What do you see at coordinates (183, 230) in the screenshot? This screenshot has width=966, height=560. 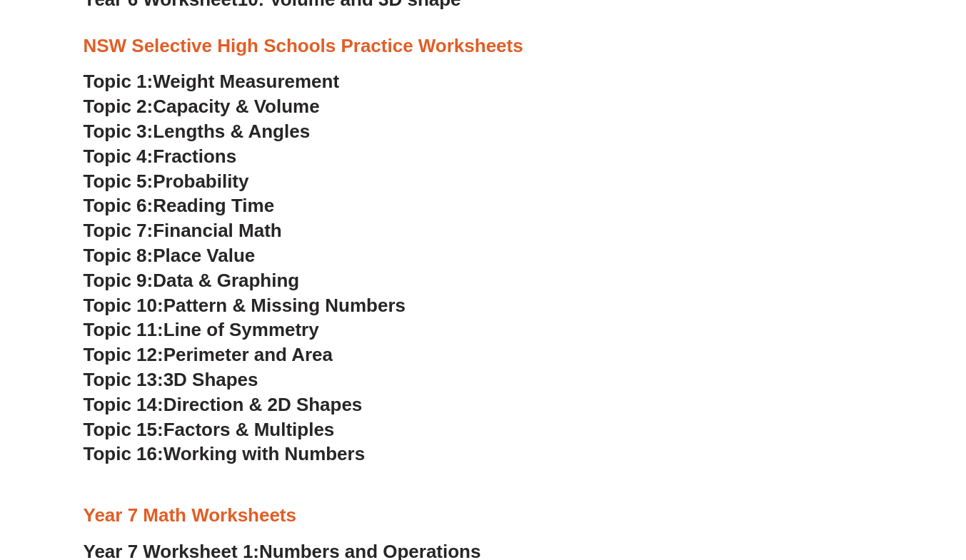 I see `a: Topic 7:Financial Math` at bounding box center [183, 230].